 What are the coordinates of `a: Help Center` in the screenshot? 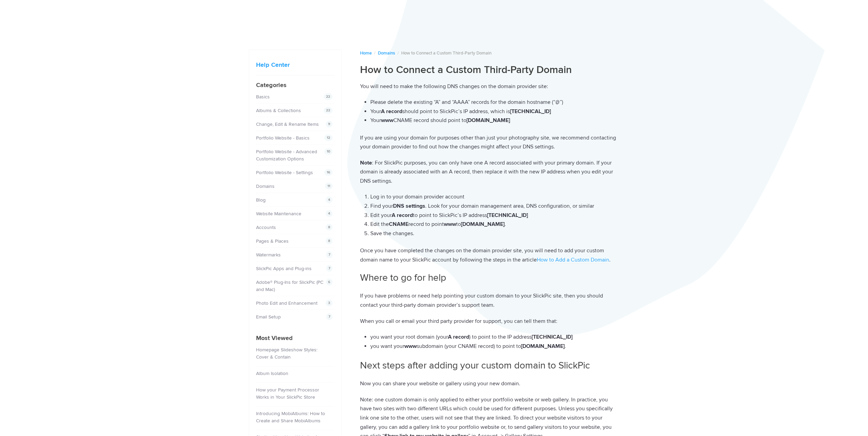 It's located at (273, 65).